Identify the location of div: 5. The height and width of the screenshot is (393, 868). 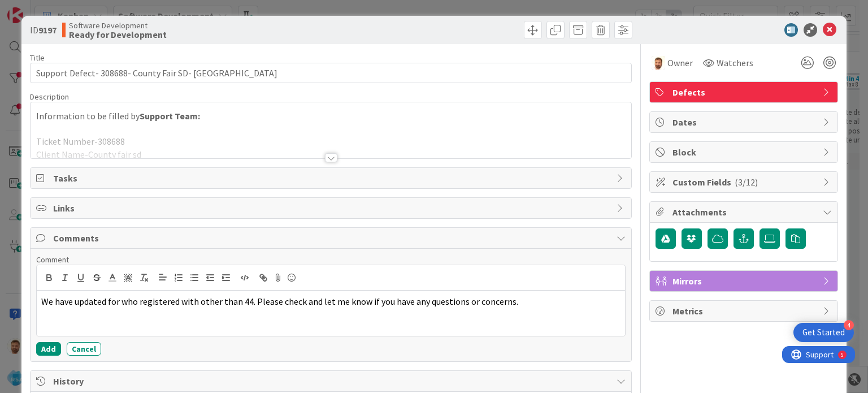
(60, 9).